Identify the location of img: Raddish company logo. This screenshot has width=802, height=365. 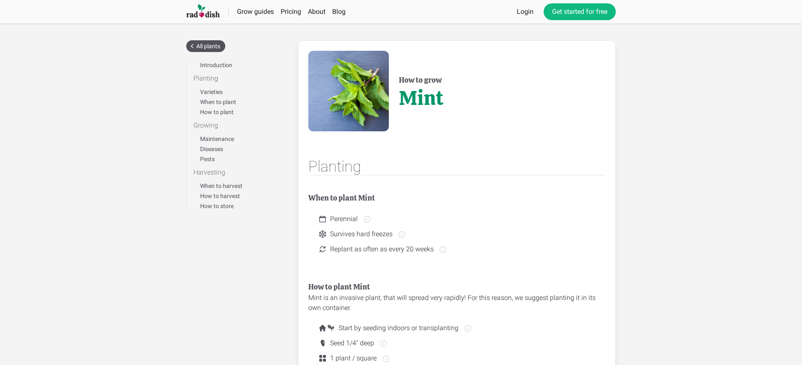
(203, 11).